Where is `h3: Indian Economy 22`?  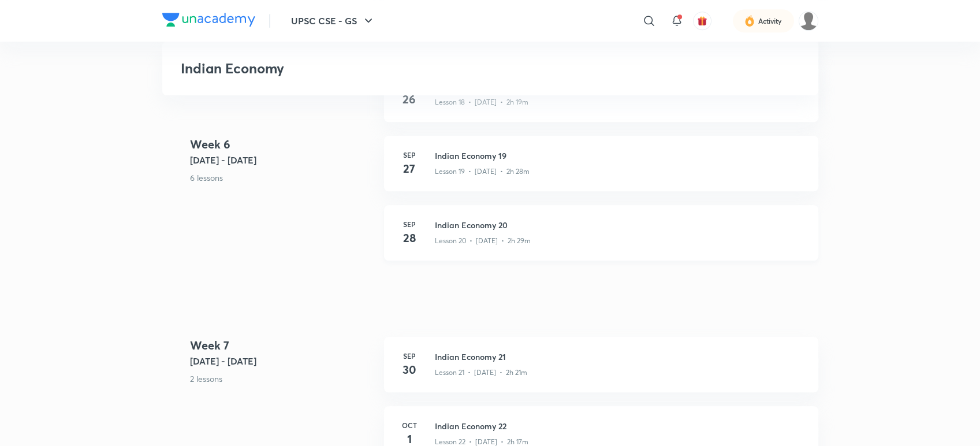
h3: Indian Economy 22 is located at coordinates (619, 425).